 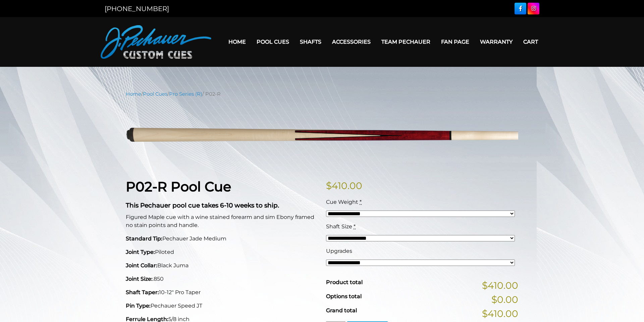 What do you see at coordinates (156, 42) in the screenshot?
I see `img: Pechauer Custom Cues` at bounding box center [156, 42].